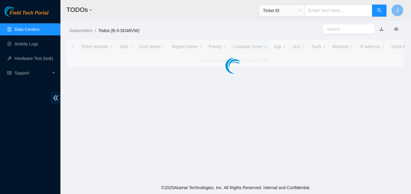  What do you see at coordinates (26, 15) in the screenshot?
I see `a: Akamai TechnologiesField Tech Portal` at bounding box center [26, 15].